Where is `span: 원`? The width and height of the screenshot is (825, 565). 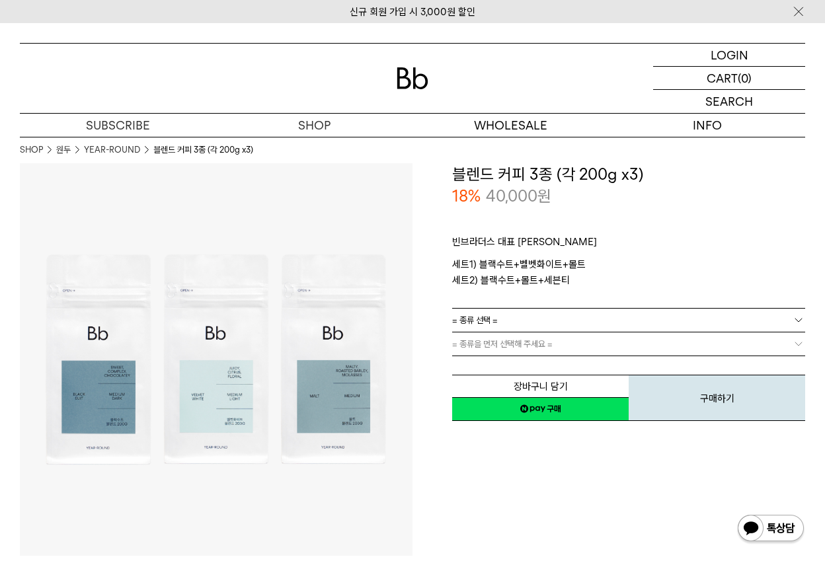
span: 원 is located at coordinates (544, 196).